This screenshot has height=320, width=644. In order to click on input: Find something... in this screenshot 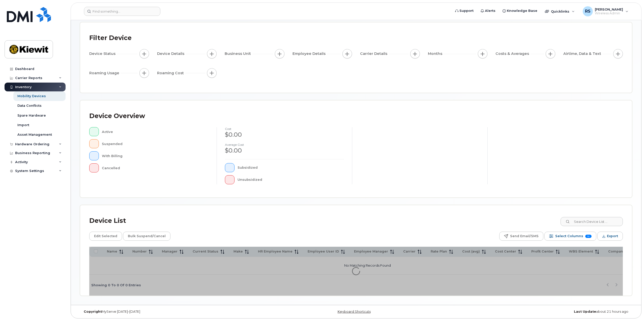, I will do `click(122, 11)`.